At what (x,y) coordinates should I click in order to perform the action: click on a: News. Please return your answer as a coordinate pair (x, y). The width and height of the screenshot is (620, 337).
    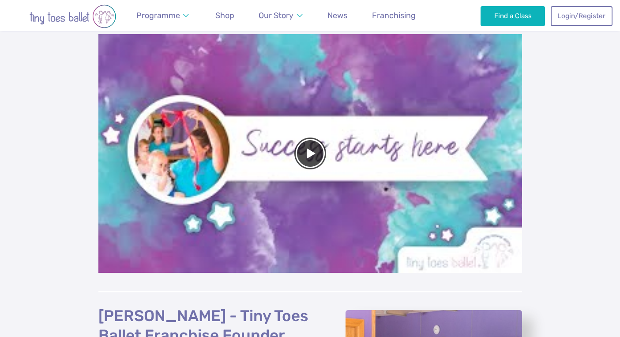
    Looking at the image, I should click on (337, 15).